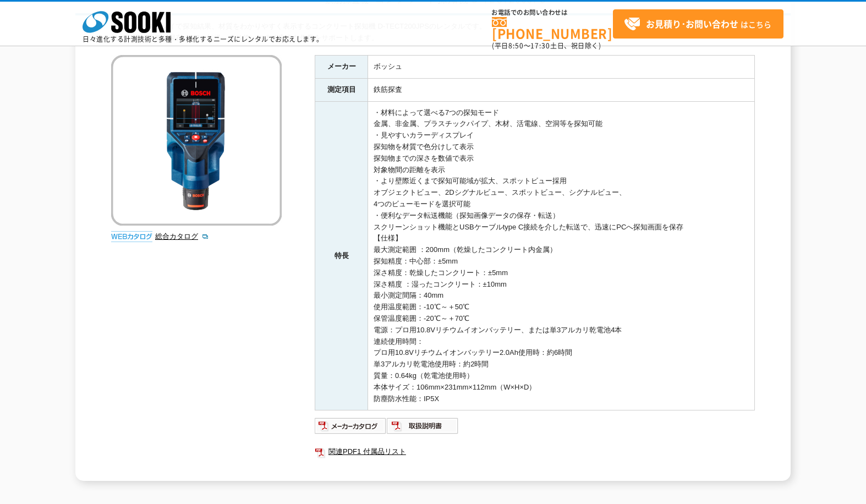 The image size is (866, 504). Describe the element at coordinates (561, 256) in the screenshot. I see `td: ・材料によって選べる7つの探知モード 金属、非金属、プラスチックパイプ、木材、活電線、空洞等を探知可能 ・見やすいカラーディスプレイ 探知物を材質で色分けして表示 探知物までの深さを数値で表示 ...` at that location.